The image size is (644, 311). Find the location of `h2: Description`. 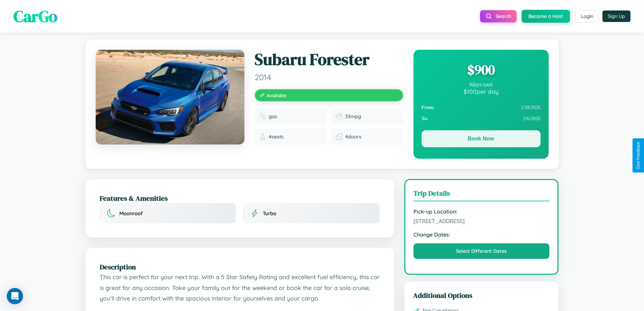

h2: Description is located at coordinates (240, 266).